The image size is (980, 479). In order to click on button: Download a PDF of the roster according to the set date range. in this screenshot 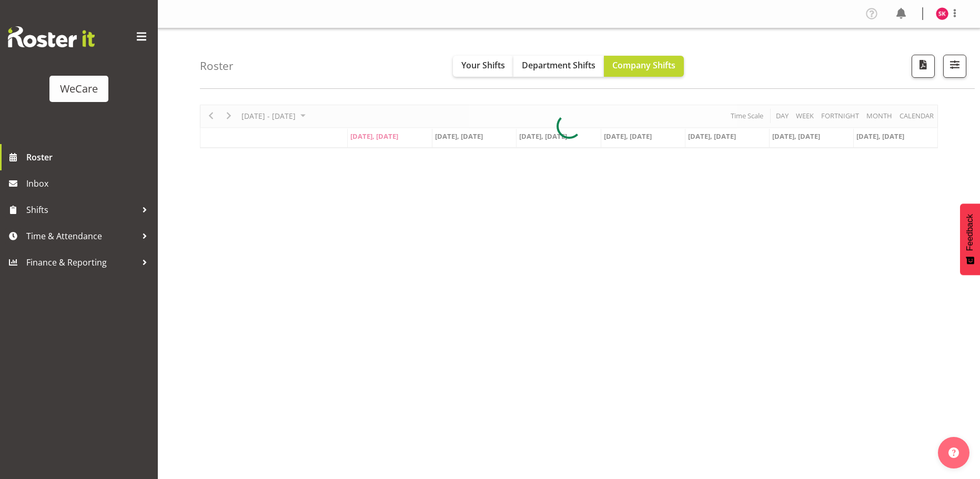, I will do `click(923, 66)`.